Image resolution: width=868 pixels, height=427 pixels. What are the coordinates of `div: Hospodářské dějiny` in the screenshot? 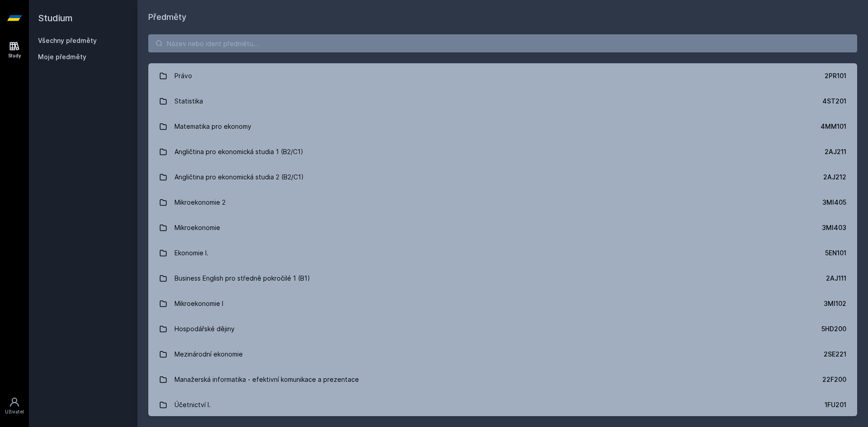 It's located at (205, 329).